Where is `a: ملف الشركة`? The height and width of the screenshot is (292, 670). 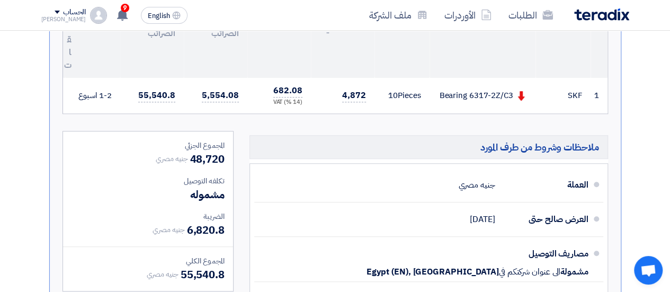
a: ملف الشركة is located at coordinates (398, 15).